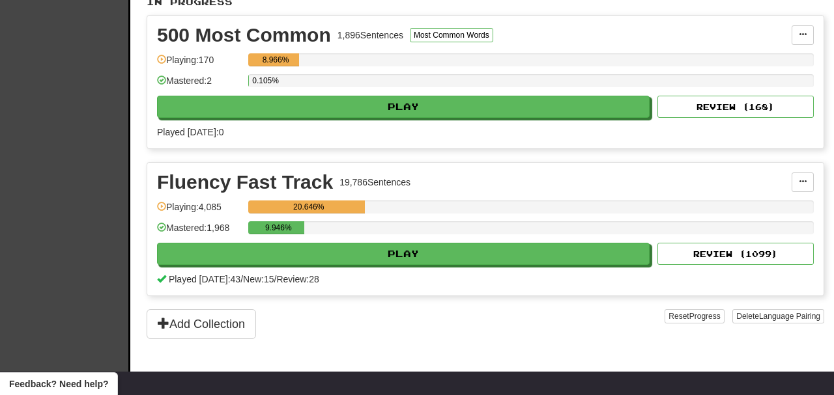 Image resolution: width=834 pixels, height=395 pixels. Describe the element at coordinates (789, 317) in the screenshot. I see `span: Language Pairing` at that location.